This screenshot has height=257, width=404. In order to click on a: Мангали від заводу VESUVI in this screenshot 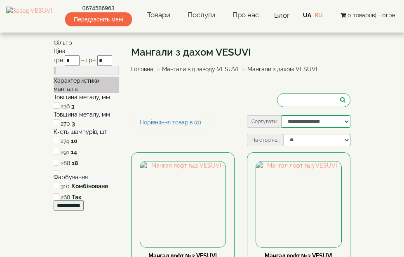, I will do `click(200, 69)`.